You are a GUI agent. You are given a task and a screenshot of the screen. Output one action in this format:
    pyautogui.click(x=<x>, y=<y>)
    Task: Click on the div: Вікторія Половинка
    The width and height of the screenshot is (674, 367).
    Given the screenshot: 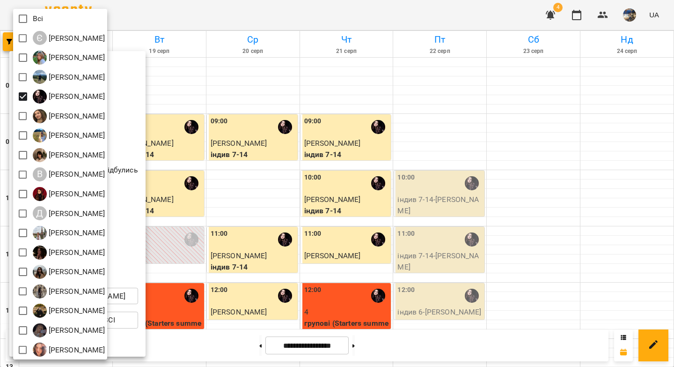 What is the action you would take?
    pyautogui.click(x=69, y=174)
    